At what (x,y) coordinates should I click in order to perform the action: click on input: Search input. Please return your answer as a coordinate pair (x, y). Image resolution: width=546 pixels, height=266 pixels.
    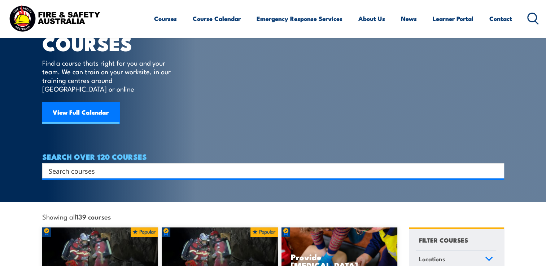
    Looking at the image, I should click on (268, 171).